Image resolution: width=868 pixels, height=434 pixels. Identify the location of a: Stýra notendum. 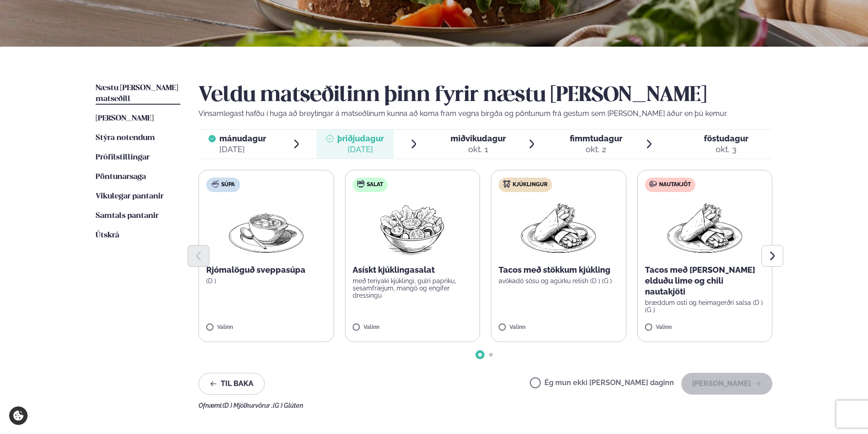
(125, 138).